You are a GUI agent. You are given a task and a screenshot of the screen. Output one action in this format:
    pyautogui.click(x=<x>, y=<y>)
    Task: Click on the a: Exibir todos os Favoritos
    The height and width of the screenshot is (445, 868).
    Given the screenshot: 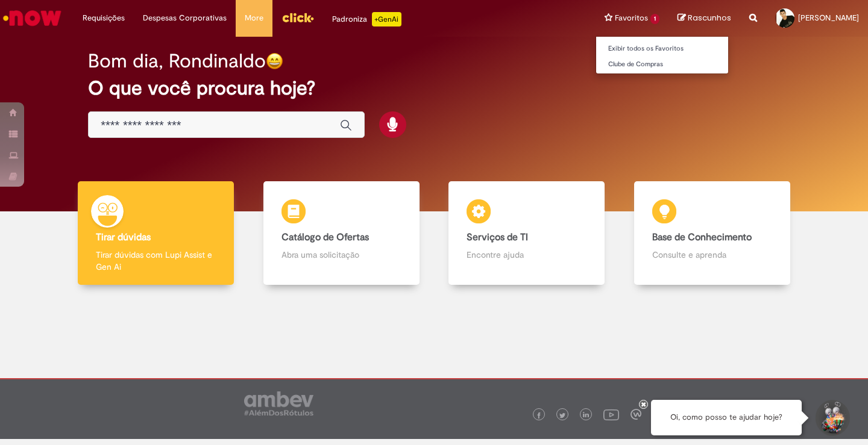 What is the action you would take?
    pyautogui.click(x=662, y=48)
    